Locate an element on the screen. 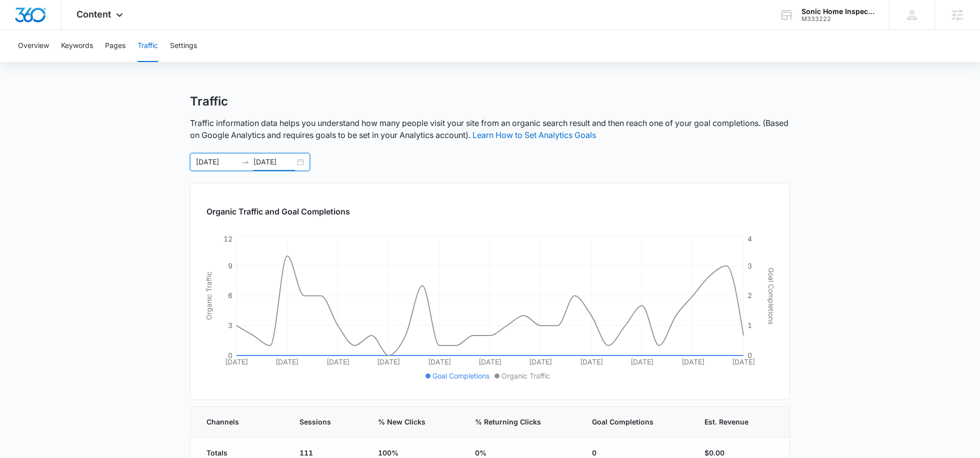  h2: Organic Traffic and Goal Completions is located at coordinates (490, 211).